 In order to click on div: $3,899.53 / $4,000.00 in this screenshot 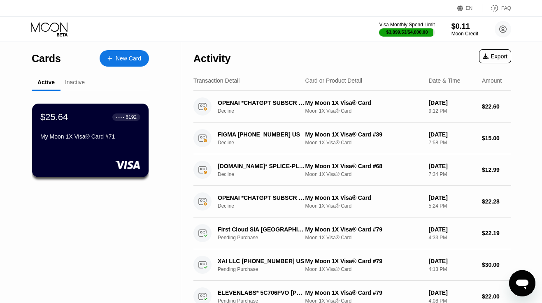, I will do `click(407, 32)`.